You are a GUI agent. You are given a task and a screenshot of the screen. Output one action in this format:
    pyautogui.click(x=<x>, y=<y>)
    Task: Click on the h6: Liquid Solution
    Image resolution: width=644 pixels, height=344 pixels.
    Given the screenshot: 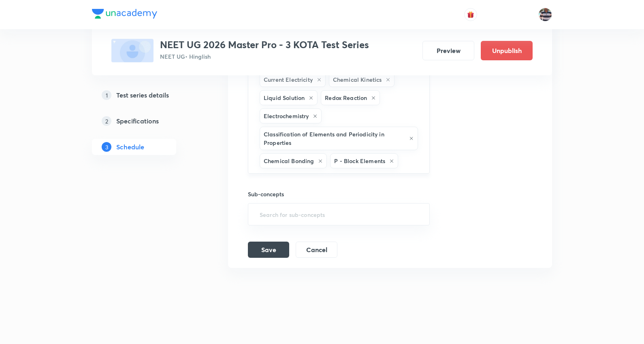 What is the action you would take?
    pyautogui.click(x=284, y=98)
    